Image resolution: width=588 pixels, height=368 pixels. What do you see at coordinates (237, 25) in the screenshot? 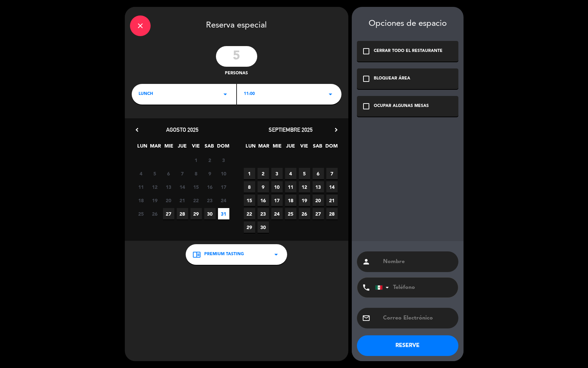
I see `div: Reserva especial` at bounding box center [237, 25].